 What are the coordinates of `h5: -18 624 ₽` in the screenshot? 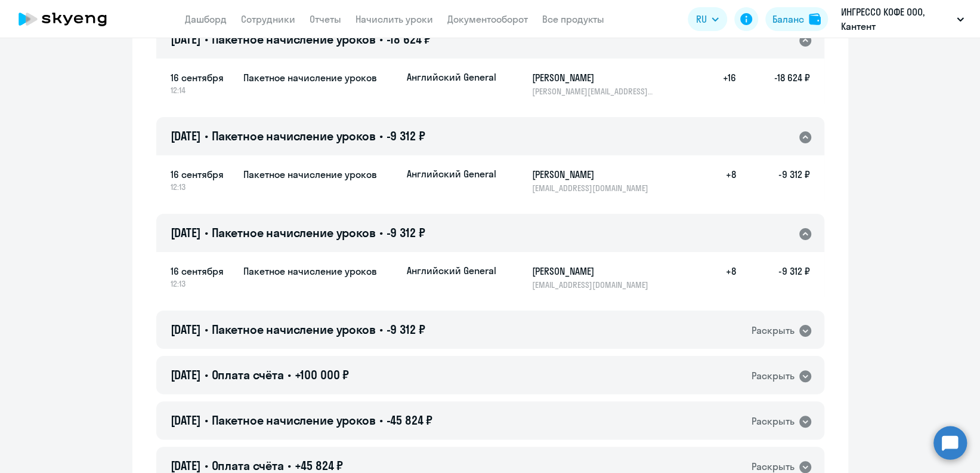 It's located at (773, 84).